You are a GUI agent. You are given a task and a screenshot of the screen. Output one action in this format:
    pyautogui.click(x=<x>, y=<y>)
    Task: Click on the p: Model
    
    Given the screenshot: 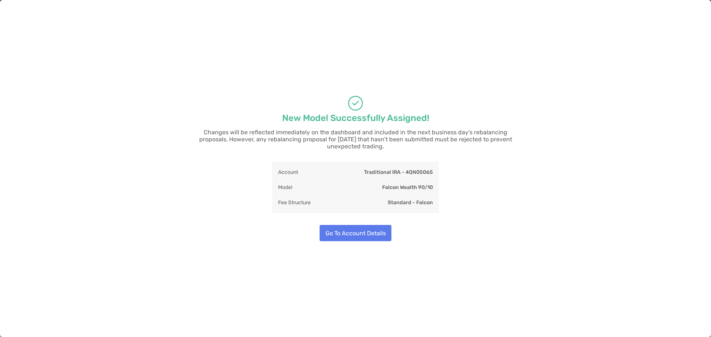 What is the action you would take?
    pyautogui.click(x=285, y=187)
    